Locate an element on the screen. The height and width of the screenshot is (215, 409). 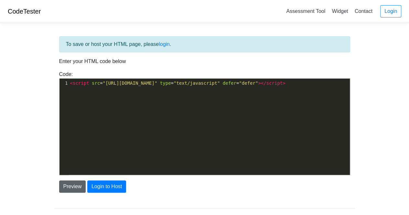
span: type is located at coordinates (165, 83).